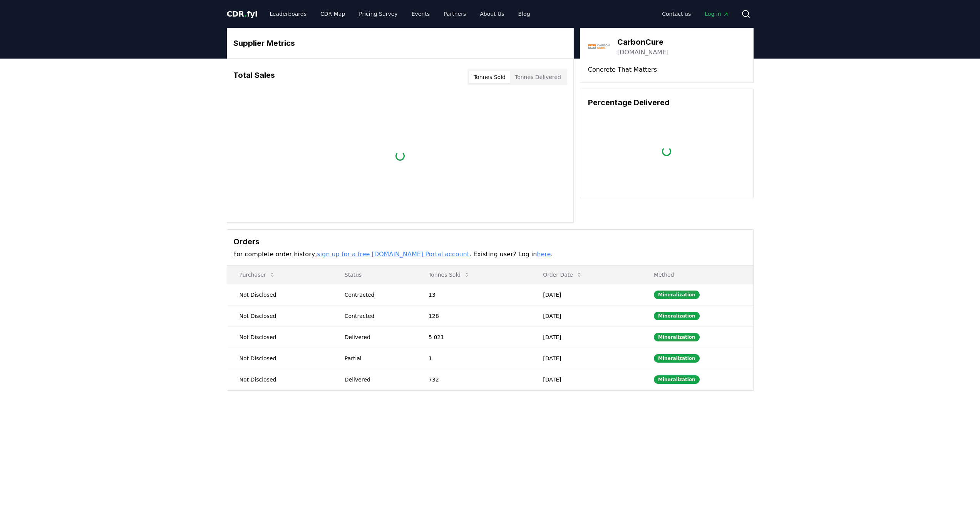 The width and height of the screenshot is (980, 521). What do you see at coordinates (473, 294) in the screenshot?
I see `td: 13` at bounding box center [473, 294].